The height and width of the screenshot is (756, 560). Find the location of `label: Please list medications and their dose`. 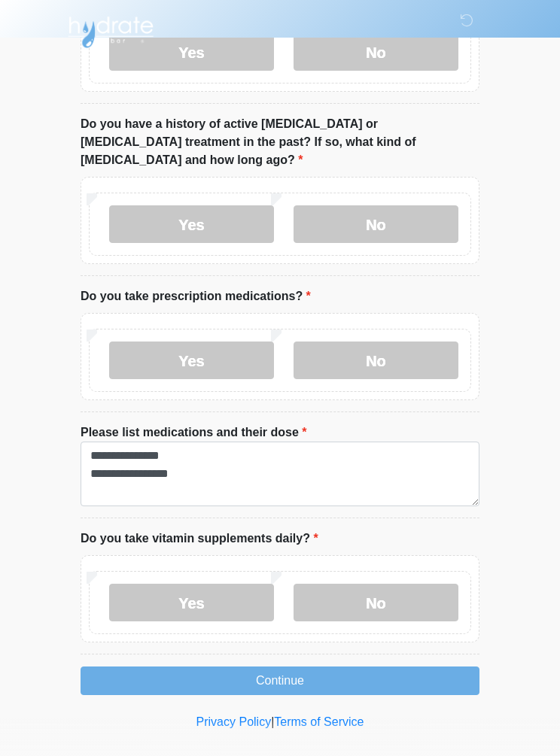

label: Please list medications and their dose is located at coordinates (193, 432).